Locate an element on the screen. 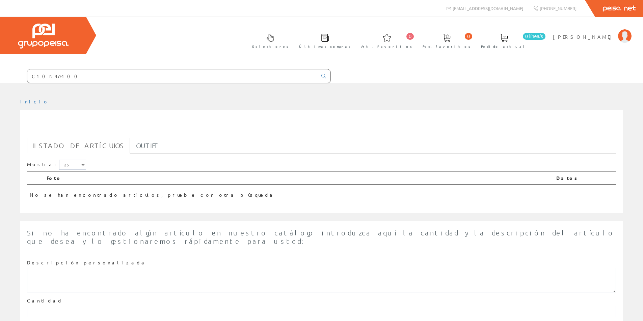 This screenshot has height=321, width=643. th: Datos is located at coordinates (584, 178).